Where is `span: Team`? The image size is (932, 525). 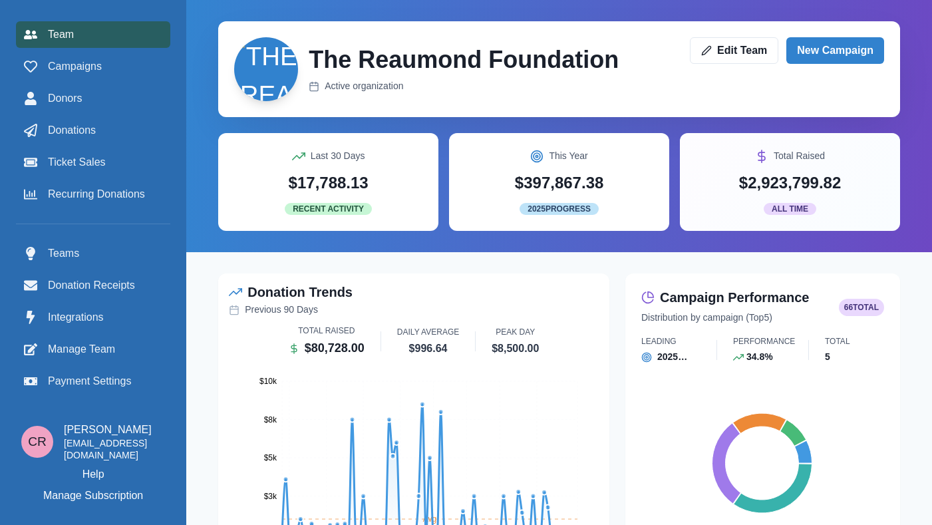
span: Team is located at coordinates (61, 35).